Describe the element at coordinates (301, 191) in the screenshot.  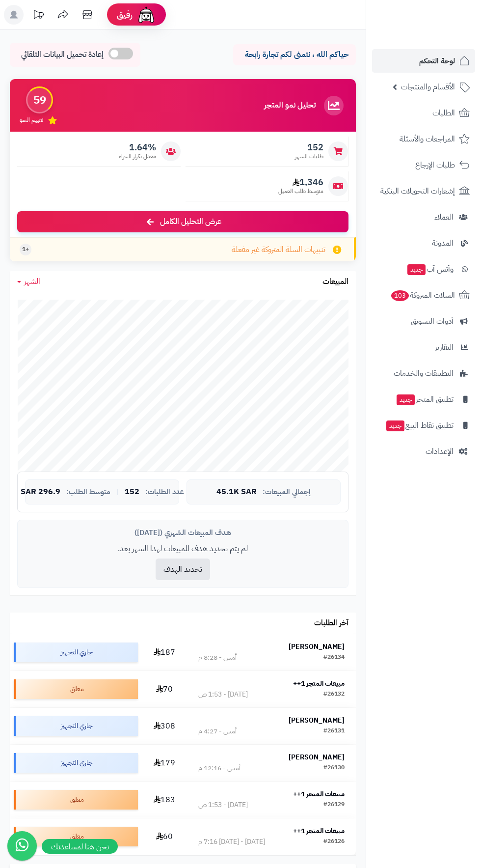
I see `span: متوسط طلب العميل` at that location.